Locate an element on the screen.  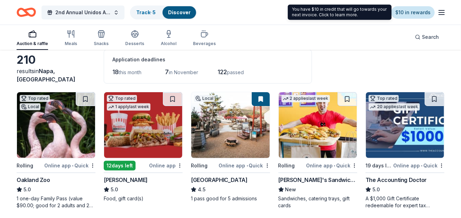
div: Meals is located at coordinates (71, 44).